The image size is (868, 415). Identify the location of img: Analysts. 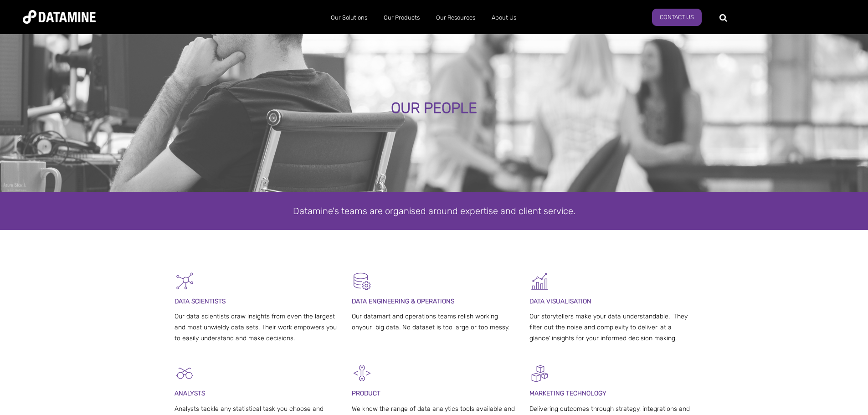
(185, 373).